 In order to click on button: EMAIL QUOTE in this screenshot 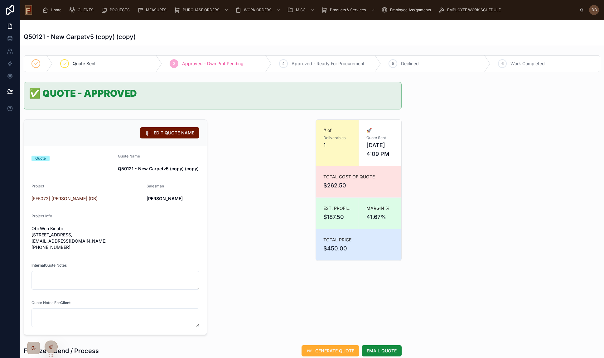, I will do `click(382, 351)`.